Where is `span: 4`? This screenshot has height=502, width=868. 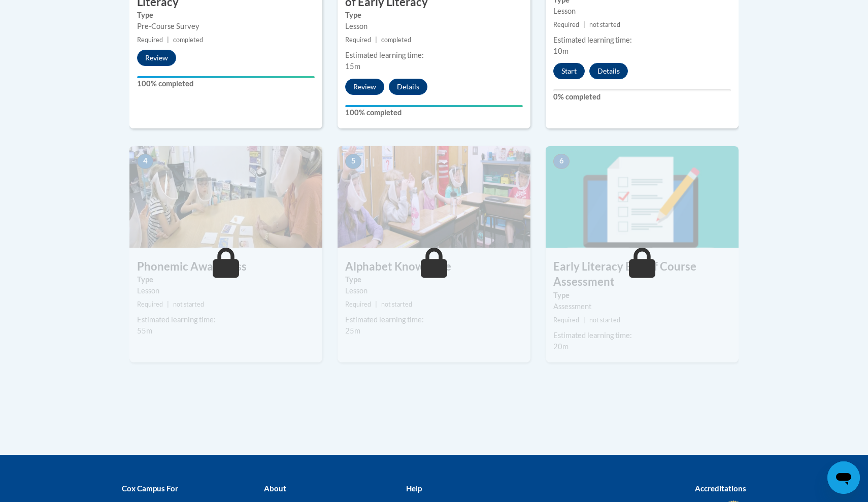 span: 4 is located at coordinates (145, 161).